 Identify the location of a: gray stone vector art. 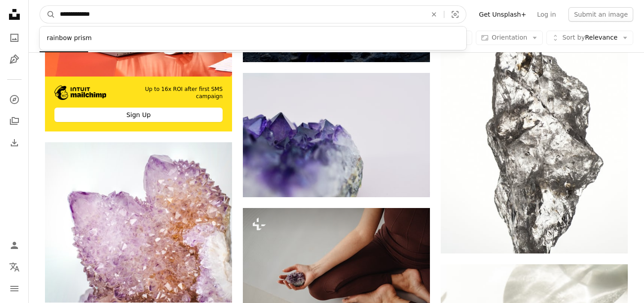
(534, 122).